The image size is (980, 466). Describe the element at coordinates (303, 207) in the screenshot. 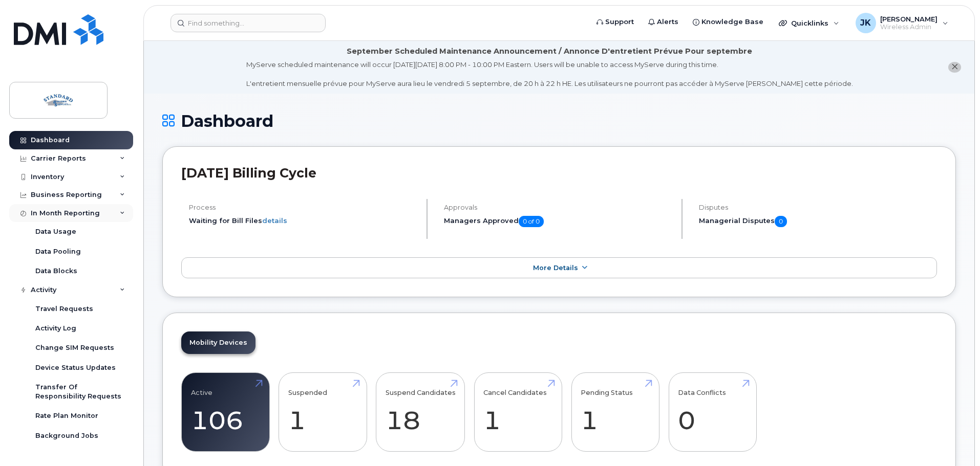

I see `h4: Process` at that location.